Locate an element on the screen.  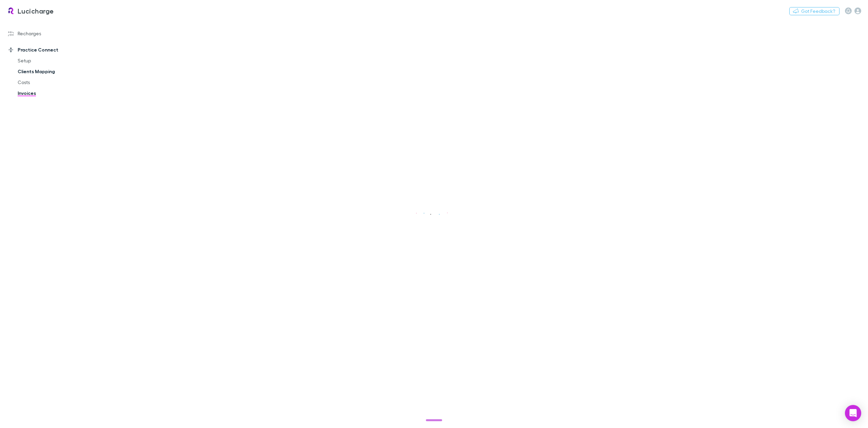
a: Setup is located at coordinates (53, 61).